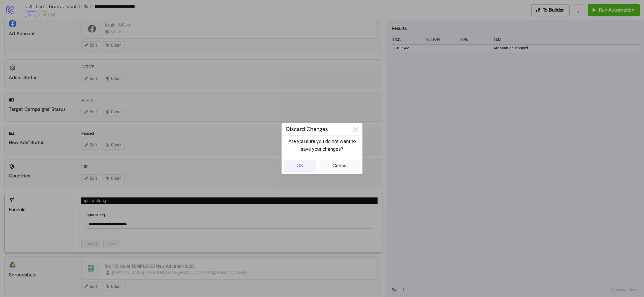 This screenshot has height=297, width=644. Describe the element at coordinates (300, 166) in the screenshot. I see `div: OK` at that location.